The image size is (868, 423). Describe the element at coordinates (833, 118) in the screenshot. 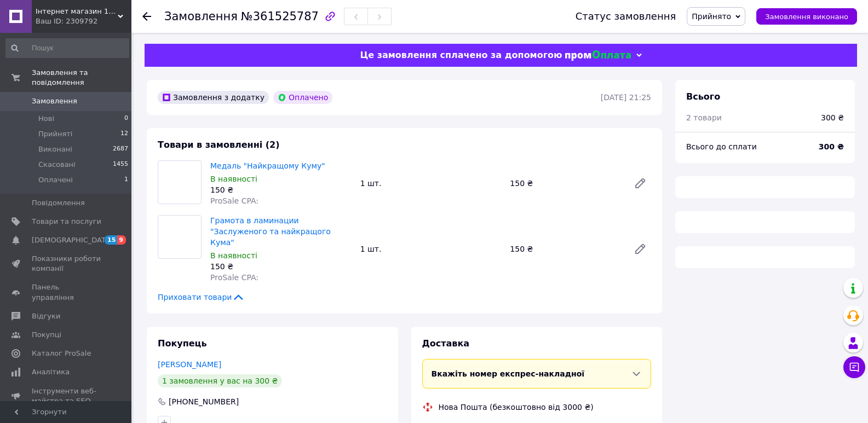

I see `div: 300 ₴` at that location.